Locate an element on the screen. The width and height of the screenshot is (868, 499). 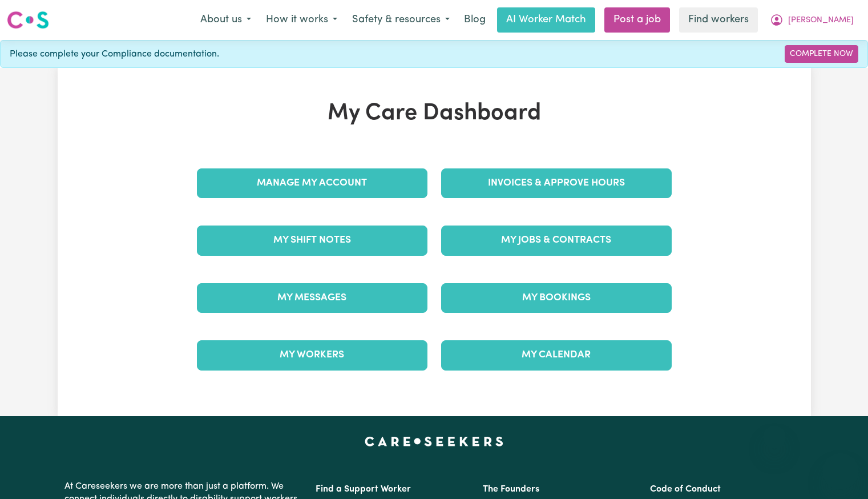
a: Find a Support Worker is located at coordinates (363, 490).